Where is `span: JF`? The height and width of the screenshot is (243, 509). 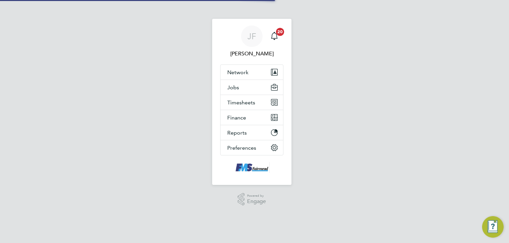
span: JF is located at coordinates (252, 36).